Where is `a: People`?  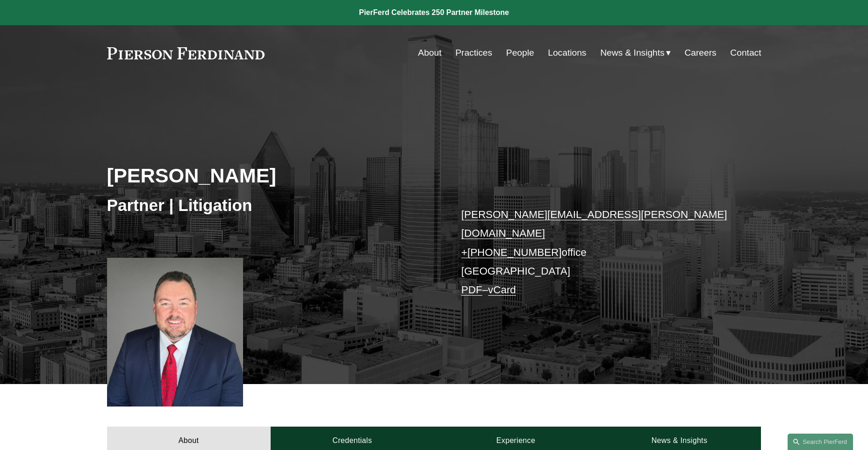
a: People is located at coordinates (520, 53).